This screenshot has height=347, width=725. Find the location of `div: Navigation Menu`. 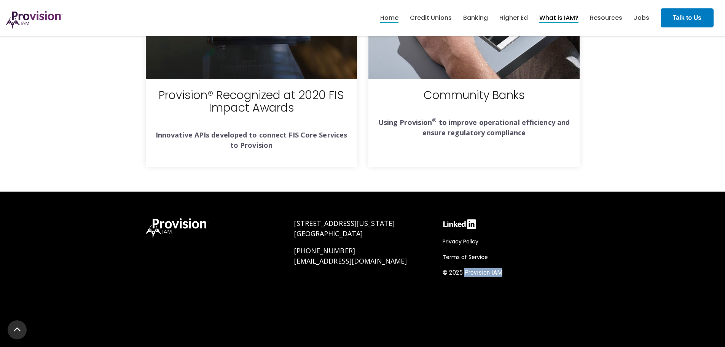

div: Navigation Menu is located at coordinates (511, 259).